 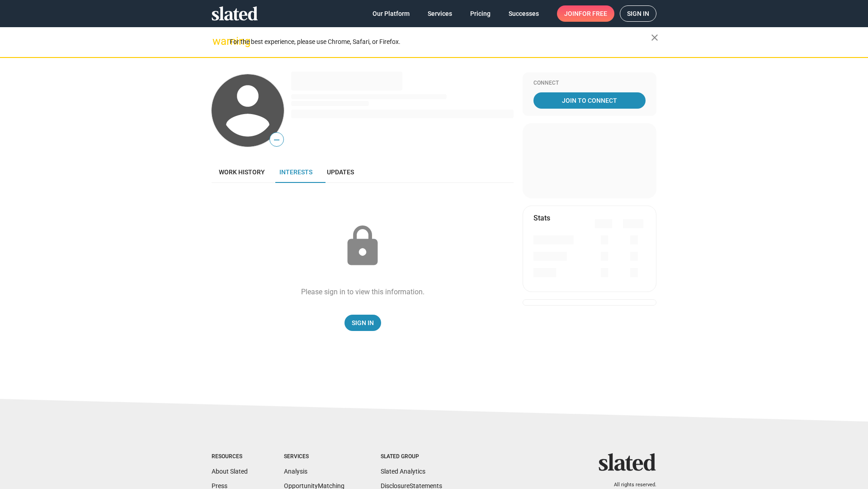 I want to click on span: Services, so click(x=440, y=13).